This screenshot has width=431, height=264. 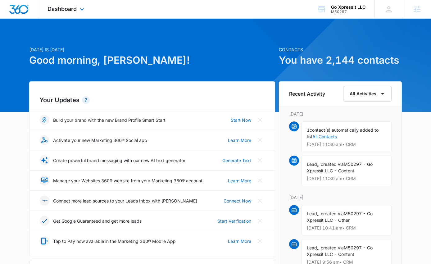 What do you see at coordinates (62, 9) in the screenshot?
I see `span: Dashboard` at bounding box center [62, 9].